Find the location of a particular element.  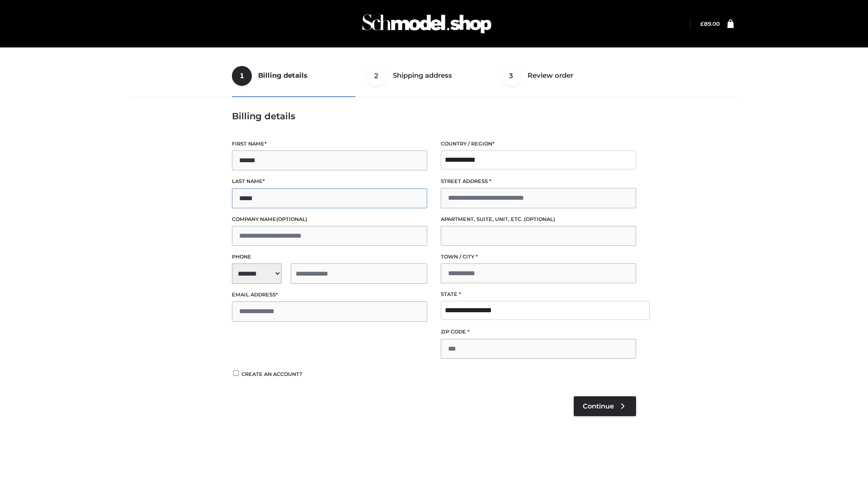

span: Continue is located at coordinates (598, 406).